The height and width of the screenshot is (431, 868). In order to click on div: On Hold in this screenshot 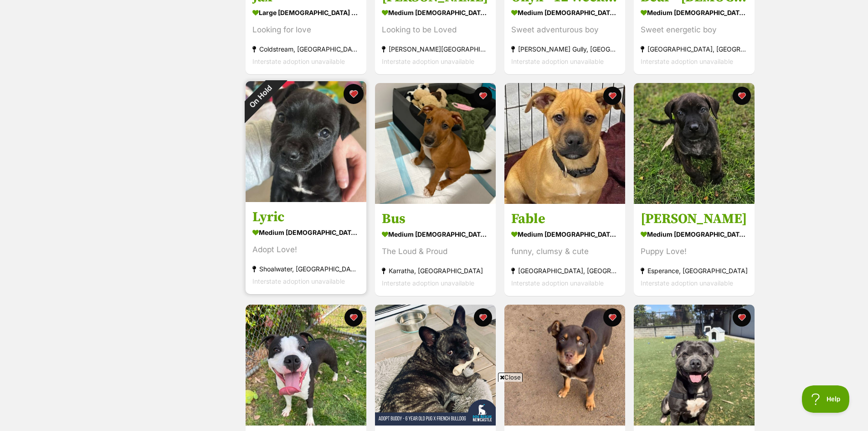, I will do `click(261, 96)`.